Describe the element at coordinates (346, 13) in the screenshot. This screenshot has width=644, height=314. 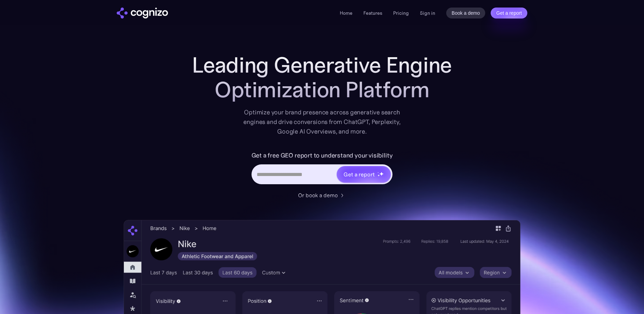
I see `a: Home` at that location.